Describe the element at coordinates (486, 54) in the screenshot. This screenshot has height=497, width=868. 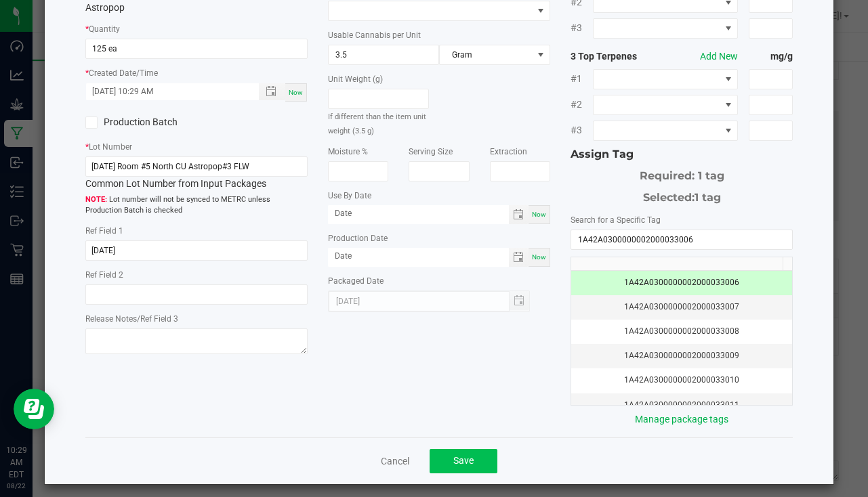
I see `span: Gram` at that location.